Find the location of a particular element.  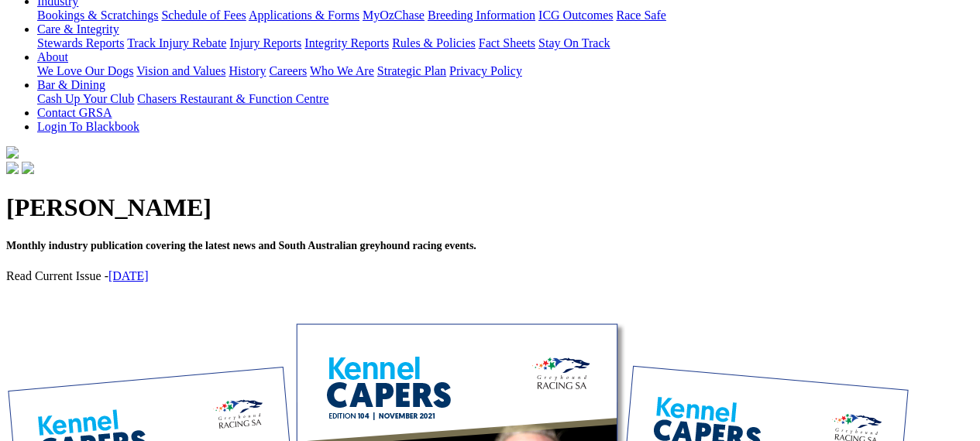

a: Injury Reports is located at coordinates (265, 43).